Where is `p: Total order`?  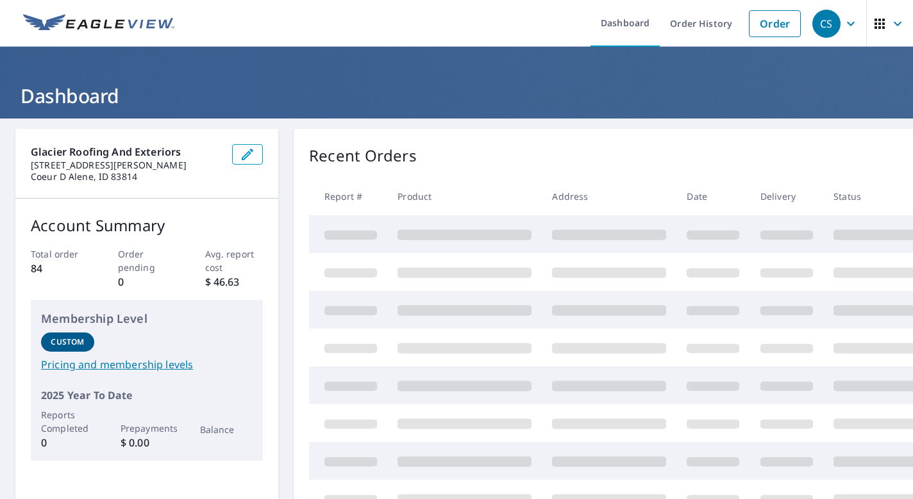 p: Total order is located at coordinates (60, 254).